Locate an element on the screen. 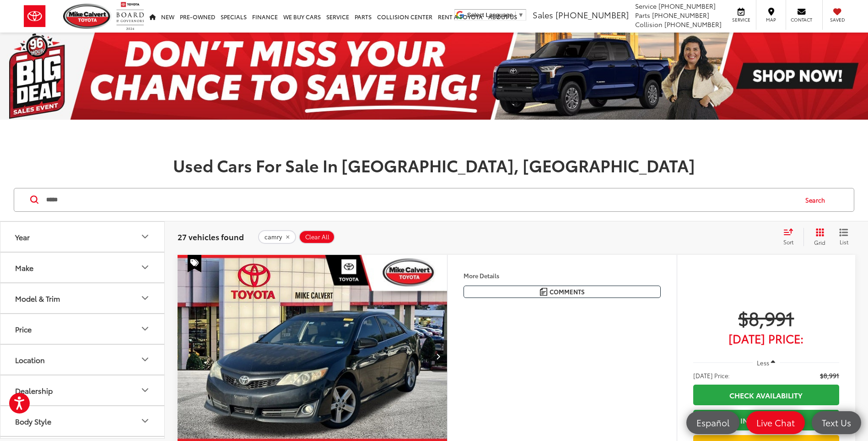 This screenshot has width=868, height=441. button: YearYear is located at coordinates (83, 237).